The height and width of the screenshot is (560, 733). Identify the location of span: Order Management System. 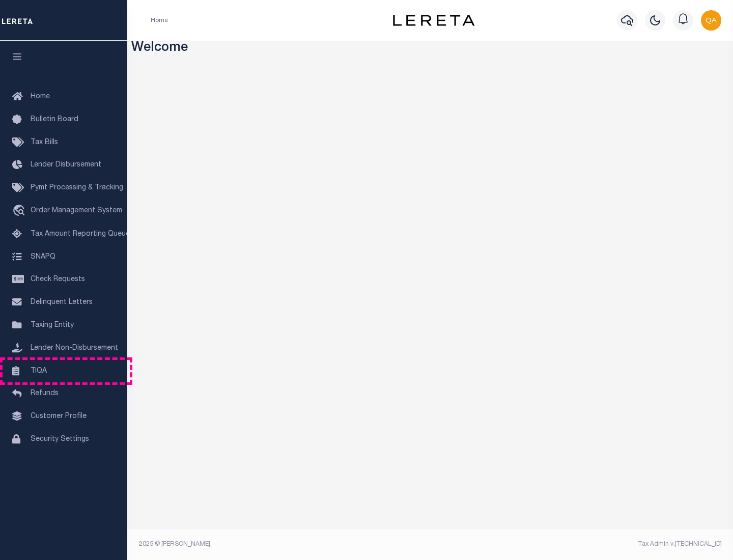
(76, 210).